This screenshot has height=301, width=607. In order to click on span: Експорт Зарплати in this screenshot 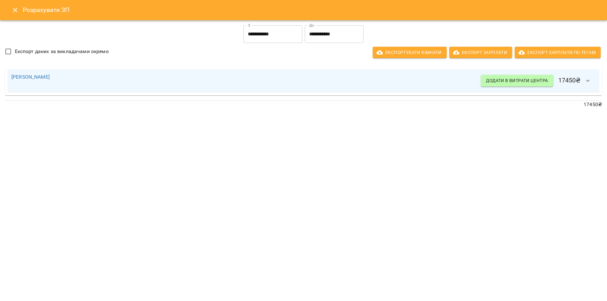, I will do `click(481, 52)`.